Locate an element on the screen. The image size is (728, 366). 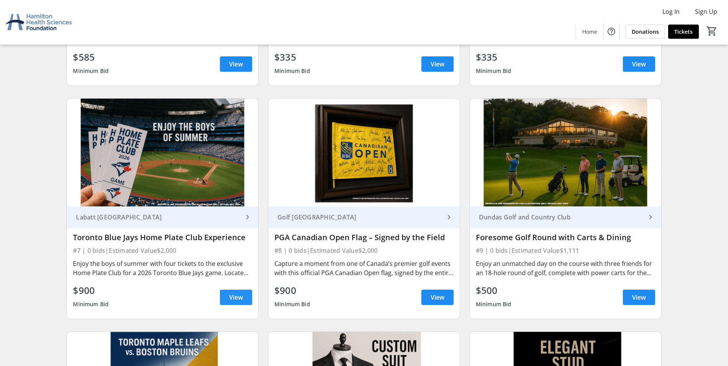
div: Dundas Golf and Country Club is located at coordinates (560, 217).